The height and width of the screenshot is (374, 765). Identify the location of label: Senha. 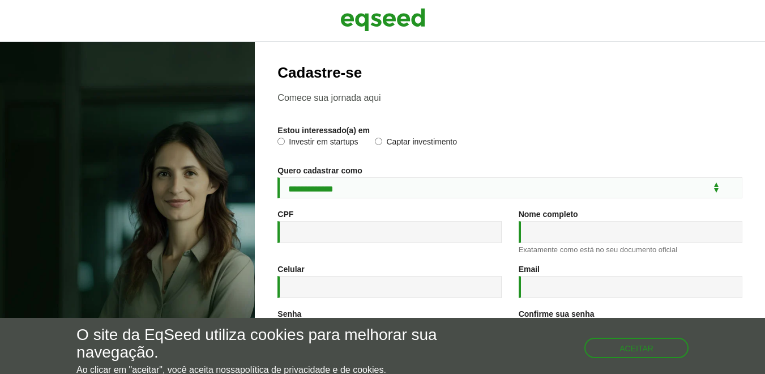
(289, 314).